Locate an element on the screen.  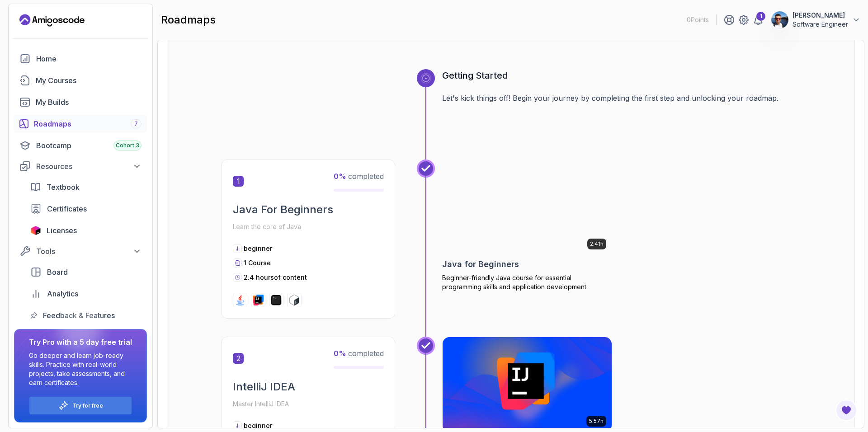
p: 2.41h is located at coordinates (597, 244).